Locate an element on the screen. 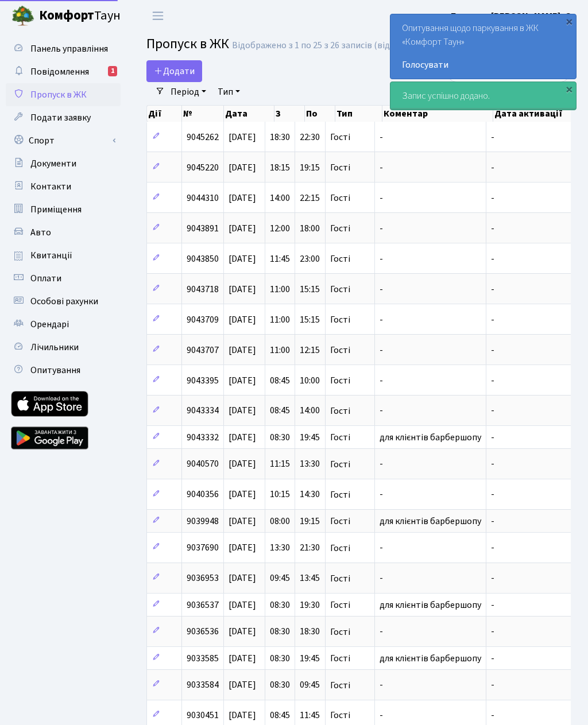  span: 9043718 is located at coordinates (202, 289).